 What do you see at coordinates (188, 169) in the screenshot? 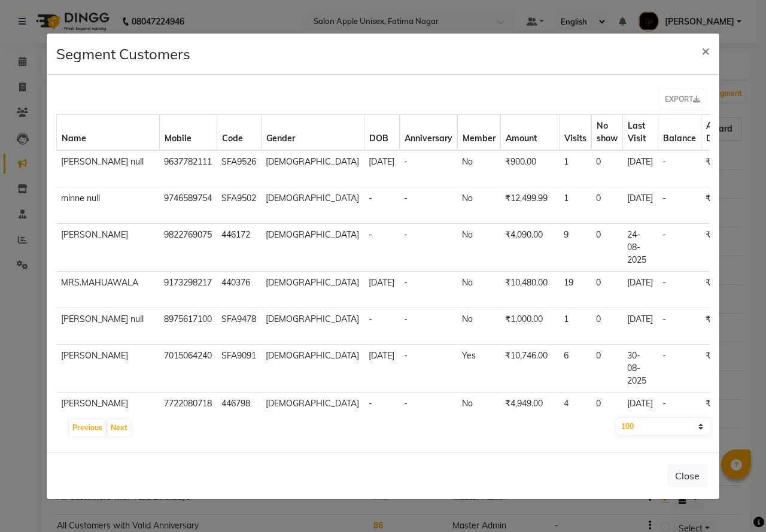
I see `td: 9637782111` at bounding box center [188, 169].